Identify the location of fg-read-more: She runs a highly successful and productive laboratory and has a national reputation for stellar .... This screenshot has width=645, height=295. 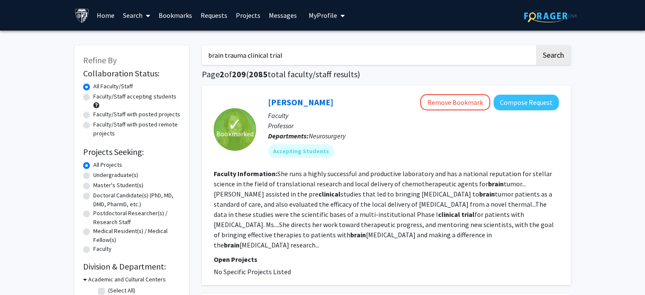
(384, 209).